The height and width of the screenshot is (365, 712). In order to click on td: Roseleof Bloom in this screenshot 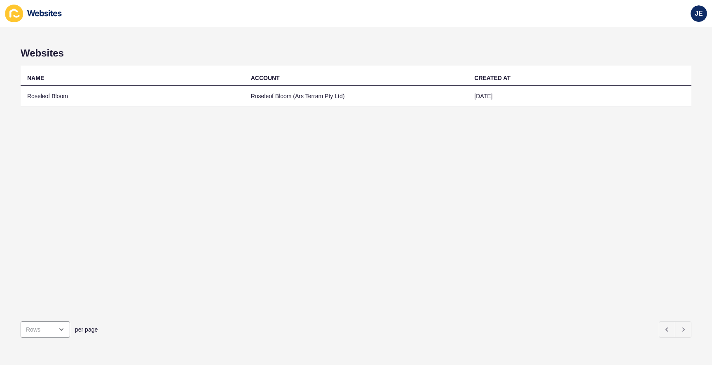, I will do `click(132, 96)`.